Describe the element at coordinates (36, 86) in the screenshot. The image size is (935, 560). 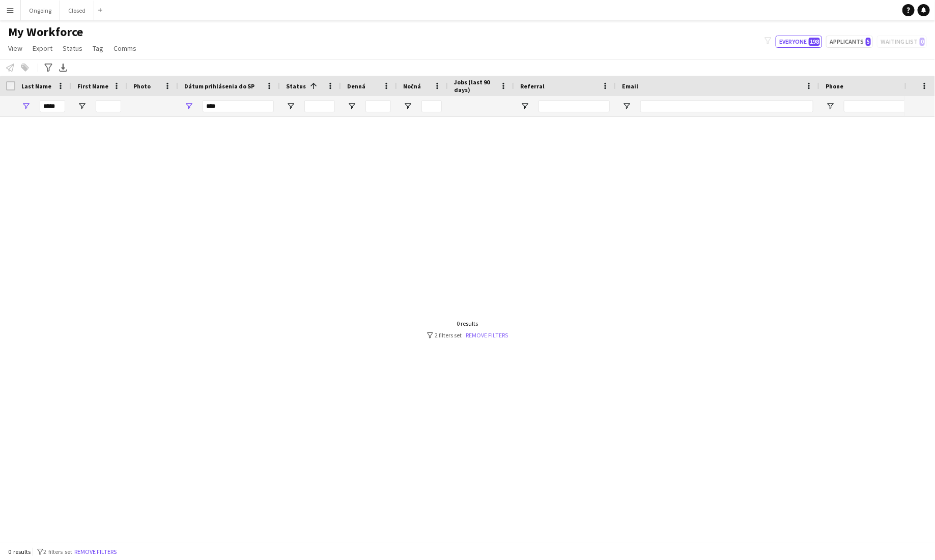
I see `span: Last Name` at that location.